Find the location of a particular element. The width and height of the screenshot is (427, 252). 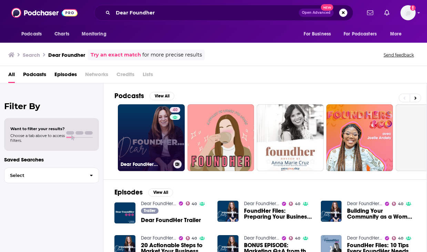

svg: Add a profile image is located at coordinates (413, 8).